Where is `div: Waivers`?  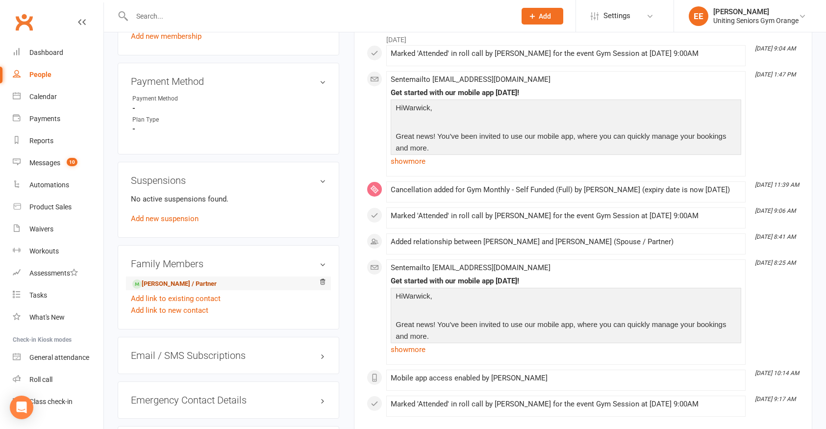 div: Waivers is located at coordinates (41, 229).